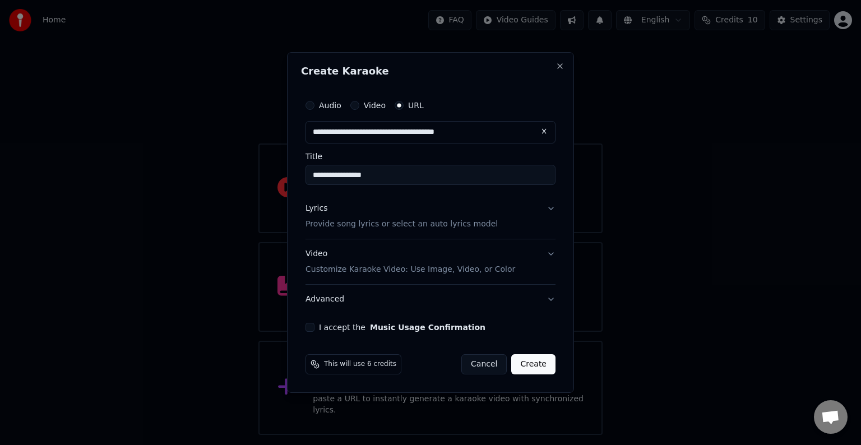  What do you see at coordinates (360, 364) in the screenshot?
I see `span: This will use 6 credits` at bounding box center [360, 364].